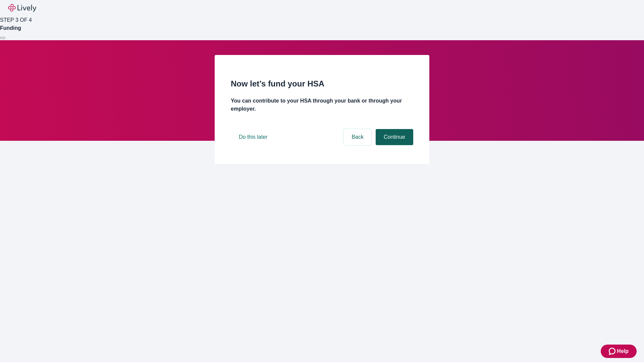 This screenshot has height=362, width=644. I want to click on h2: Now let’s fund your HSA, so click(322, 84).